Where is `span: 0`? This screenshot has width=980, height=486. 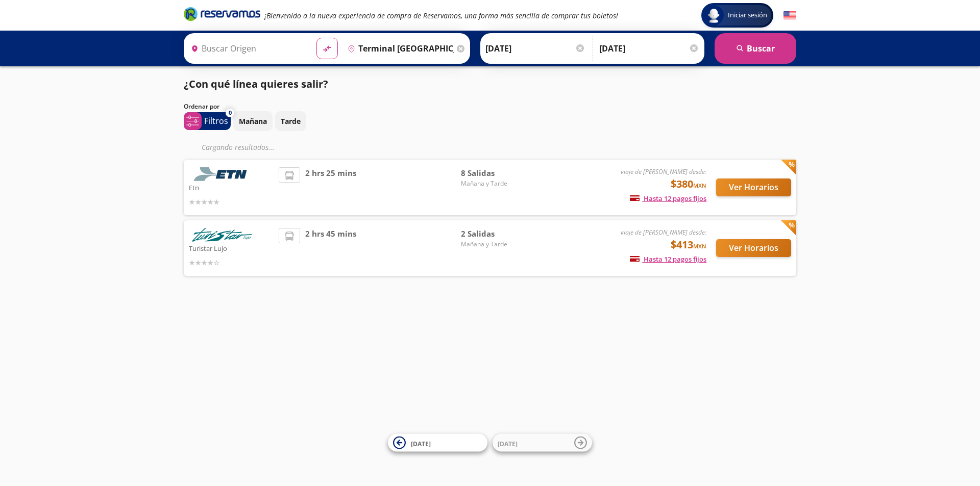 span: 0 is located at coordinates (230, 112).